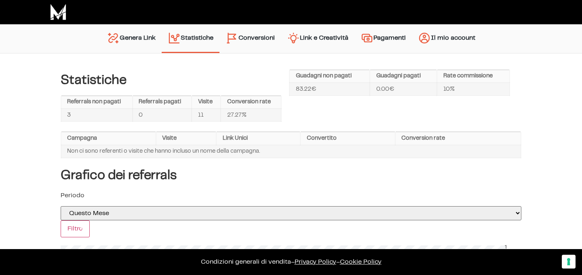 Image resolution: width=582 pixels, height=275 pixels. I want to click on td: 0, so click(162, 115).